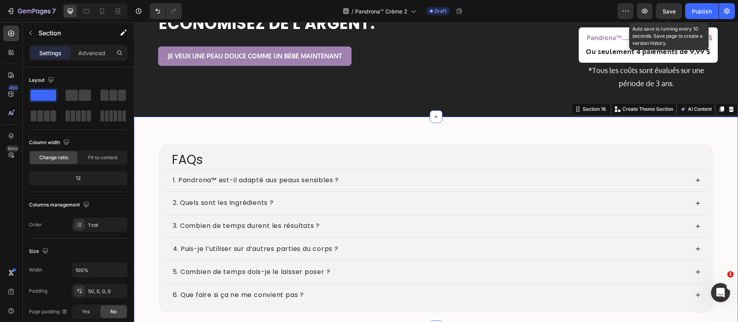  Describe the element at coordinates (669, 11) in the screenshot. I see `button: Save` at that location.